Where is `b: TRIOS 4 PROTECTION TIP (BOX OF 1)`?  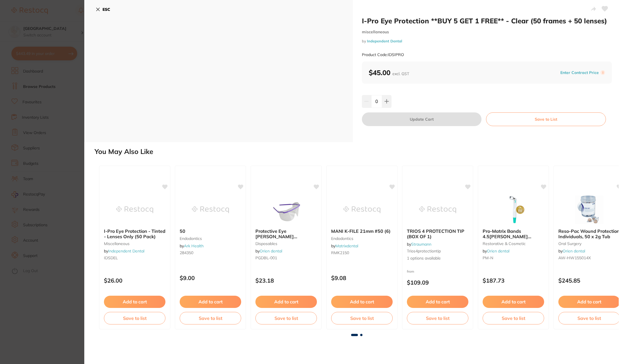
b: TRIOS 4 PROTECTION TIP (BOX OF 1) is located at coordinates (438, 234).